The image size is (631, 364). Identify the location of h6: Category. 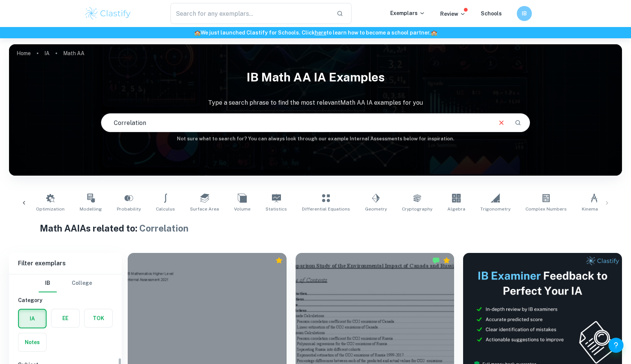
(65, 300).